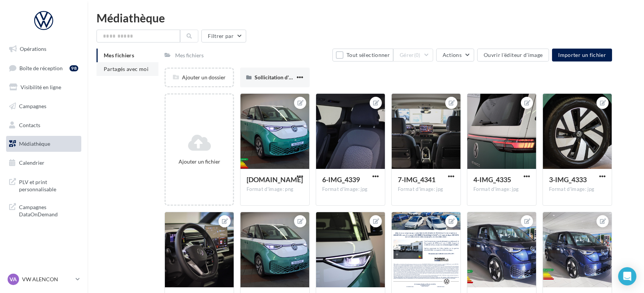 The width and height of the screenshot is (644, 293). I want to click on span: Actions, so click(452, 55).